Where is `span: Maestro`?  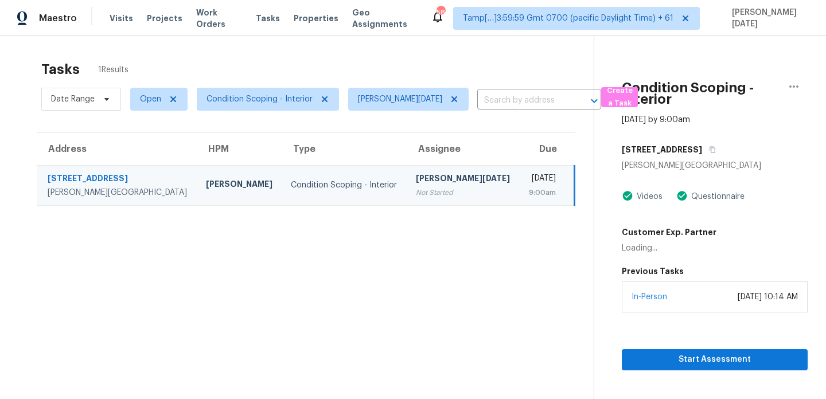 span: Maestro is located at coordinates (58, 18).